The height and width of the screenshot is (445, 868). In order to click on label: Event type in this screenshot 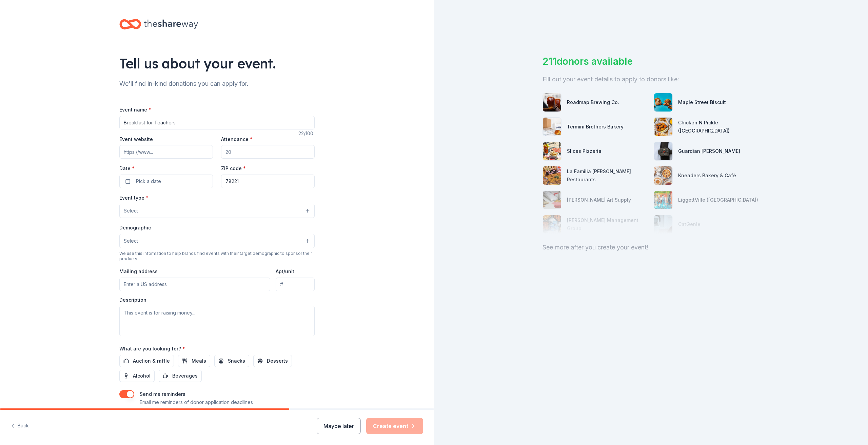, I will do `click(134, 198)`.